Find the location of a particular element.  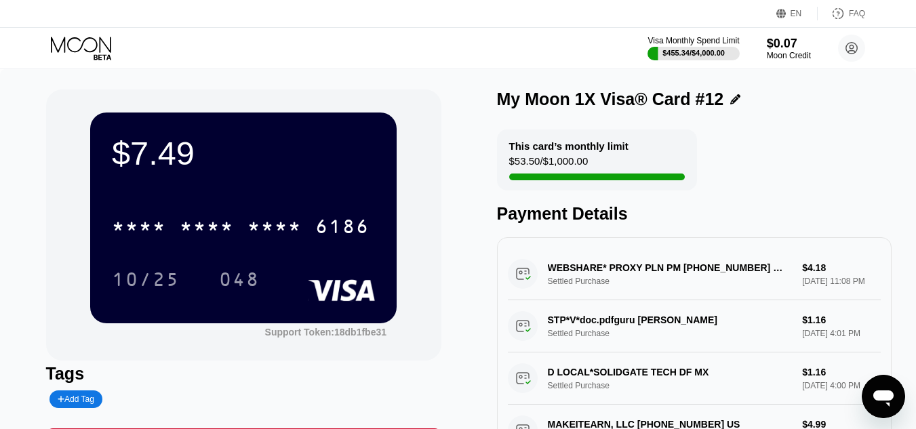

div: $455.34 / $4,000.00 is located at coordinates (693, 53).